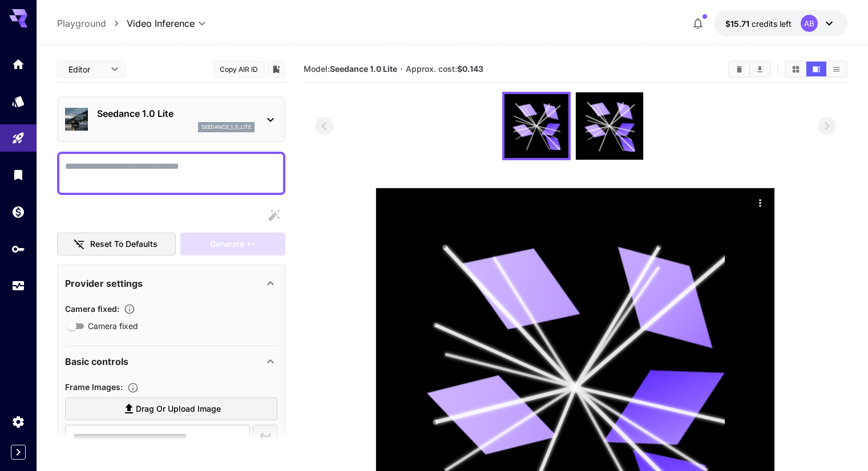 This screenshot has height=471, width=868. Describe the element at coordinates (18, 212) in the screenshot. I see `div: Wallet` at that location.